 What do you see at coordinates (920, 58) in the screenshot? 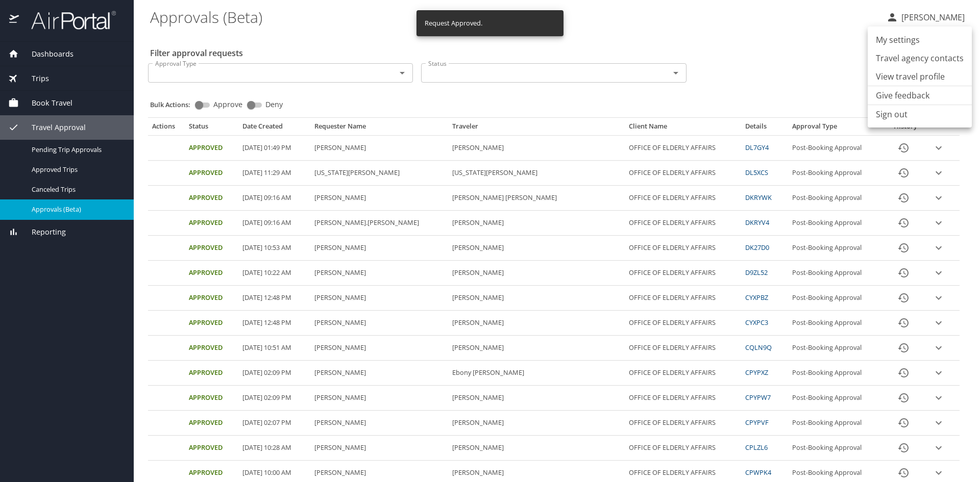
I see `a: Travel agency contacts` at bounding box center [920, 58].